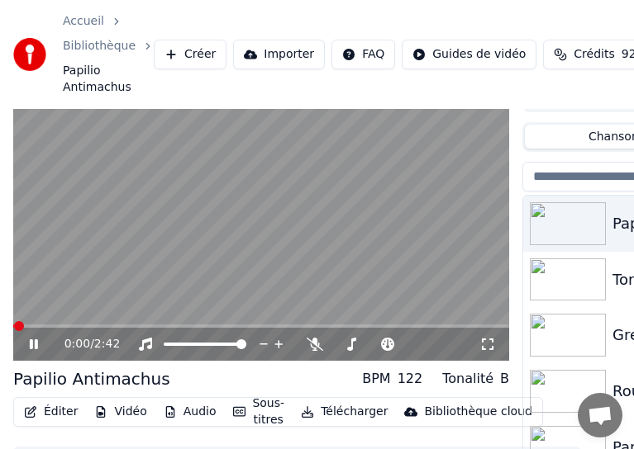  What do you see at coordinates (30, 55) in the screenshot?
I see `img: youka` at bounding box center [30, 55].